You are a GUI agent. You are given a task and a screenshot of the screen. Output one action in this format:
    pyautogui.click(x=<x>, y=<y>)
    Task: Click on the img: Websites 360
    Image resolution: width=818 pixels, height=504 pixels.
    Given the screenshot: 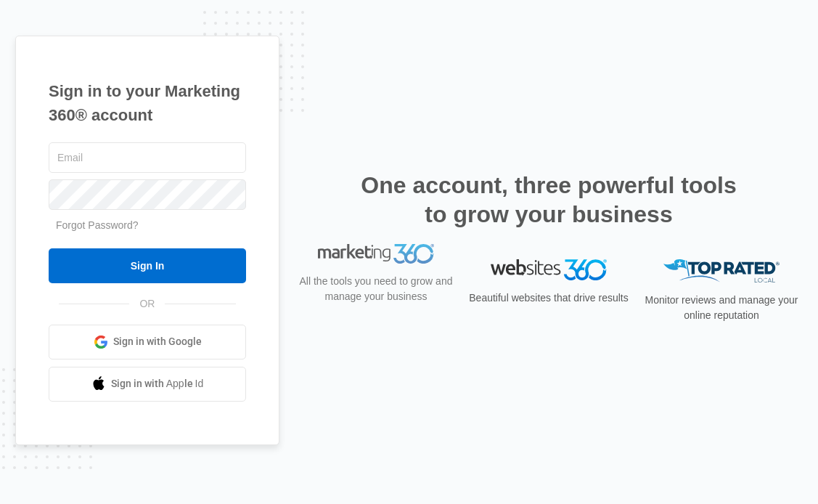 What is the action you would take?
    pyautogui.click(x=548, y=270)
    